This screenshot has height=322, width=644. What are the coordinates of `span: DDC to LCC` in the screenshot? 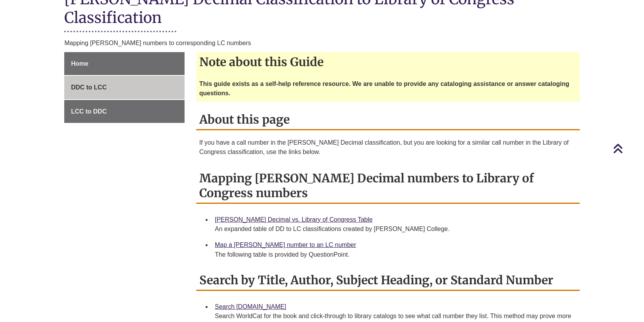 It's located at (89, 87).